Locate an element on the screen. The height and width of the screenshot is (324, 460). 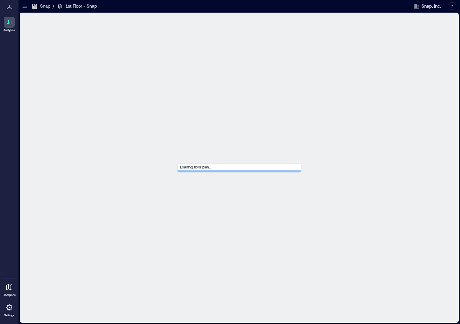
a: Settings is located at coordinates (9, 310).